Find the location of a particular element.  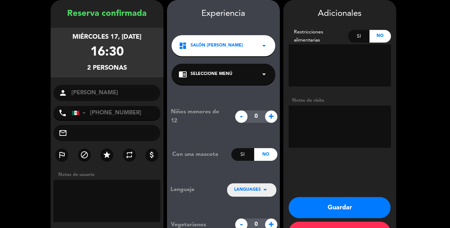

i: attach_money is located at coordinates (152, 155).